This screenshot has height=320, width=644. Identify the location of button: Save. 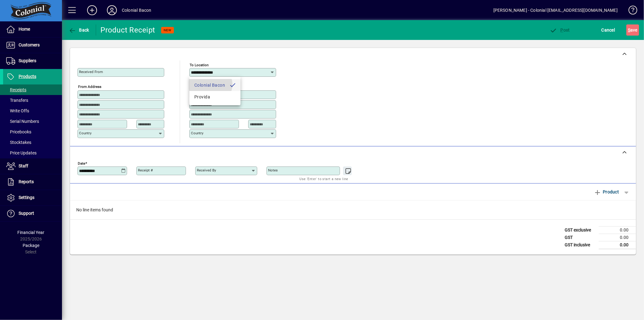
(633, 30).